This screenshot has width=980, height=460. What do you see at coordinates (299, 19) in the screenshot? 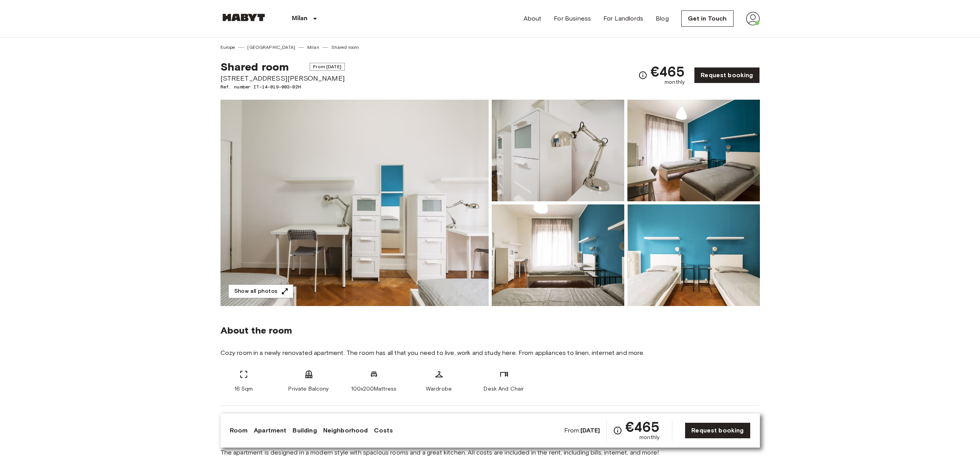
I see `p: Milan` at bounding box center [299, 19].